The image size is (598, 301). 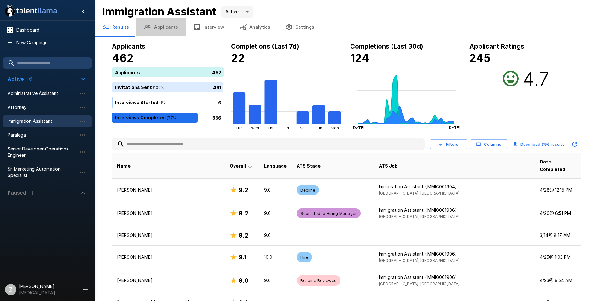 What do you see at coordinates (129, 46) in the screenshot?
I see `b: Applicants` at bounding box center [129, 46].